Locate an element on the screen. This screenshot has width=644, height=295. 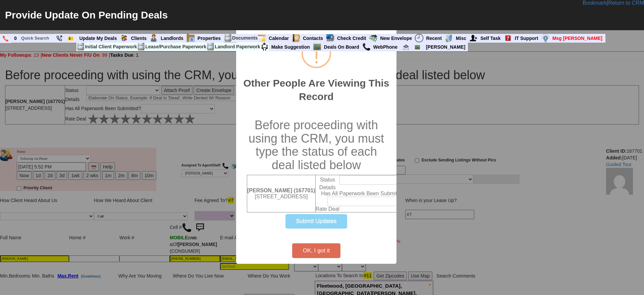
img: clients.png is located at coordinates (124, 38).